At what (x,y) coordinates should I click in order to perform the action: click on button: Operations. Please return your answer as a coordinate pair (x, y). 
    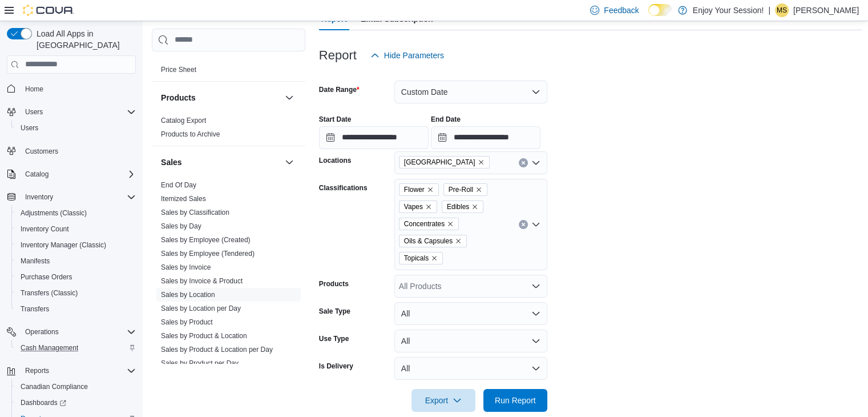
    Looking at the image, I should click on (41, 332).